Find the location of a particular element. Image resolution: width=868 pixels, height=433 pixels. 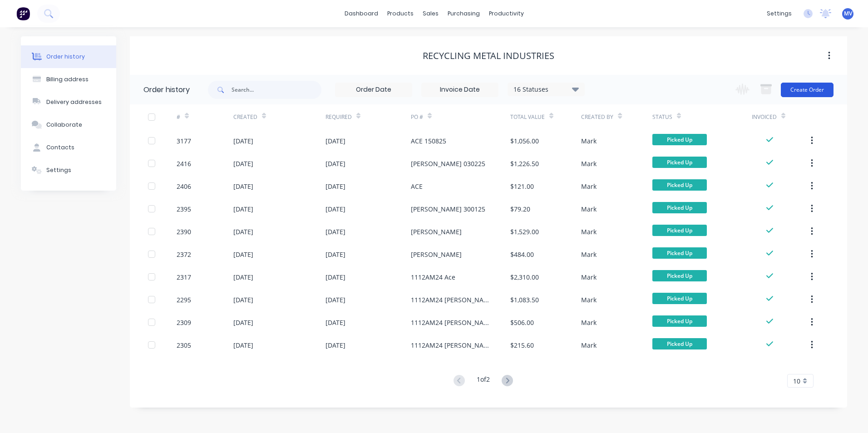

button: Billing address is located at coordinates (68, 80).